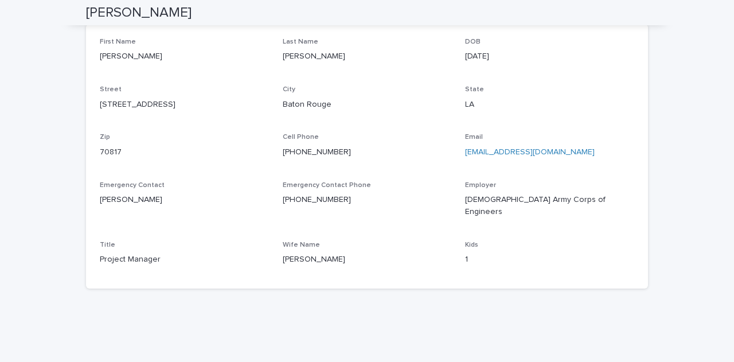 This screenshot has width=734, height=362. What do you see at coordinates (107, 245) in the screenshot?
I see `span: Title` at bounding box center [107, 245].